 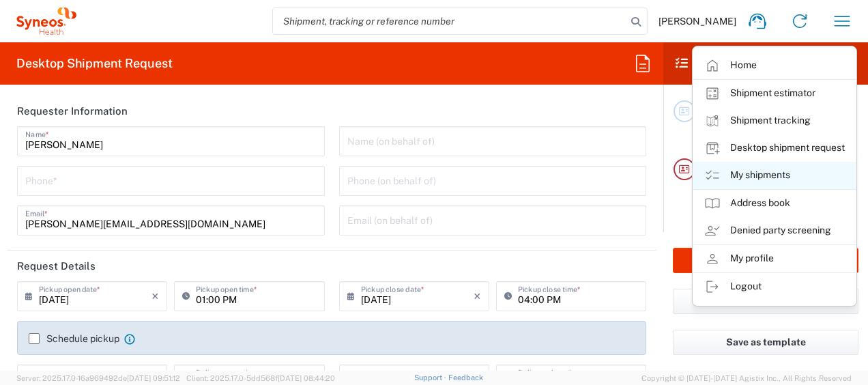 I want to click on button: Rate, so click(x=766, y=260).